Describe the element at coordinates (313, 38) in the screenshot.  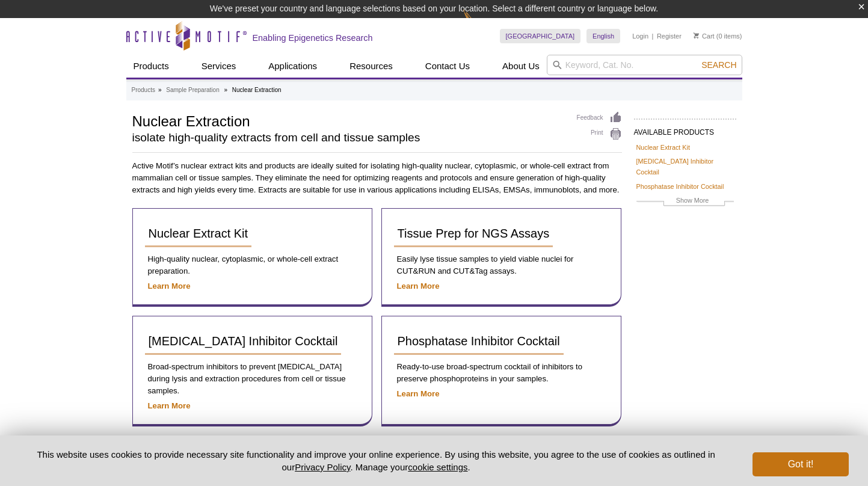
I see `h2: Enabling Epigenetics Research` at that location.